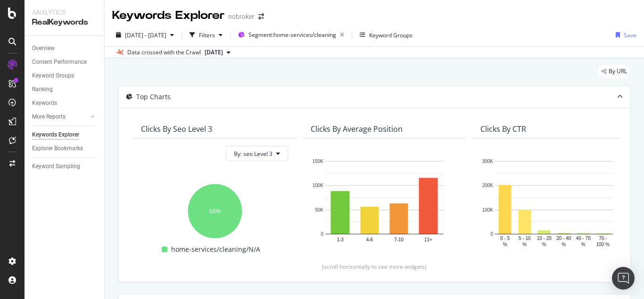 The image size is (644, 299). What do you see at coordinates (624, 278) in the screenshot?
I see `div: Open Intercom Messenger` at bounding box center [624, 278].